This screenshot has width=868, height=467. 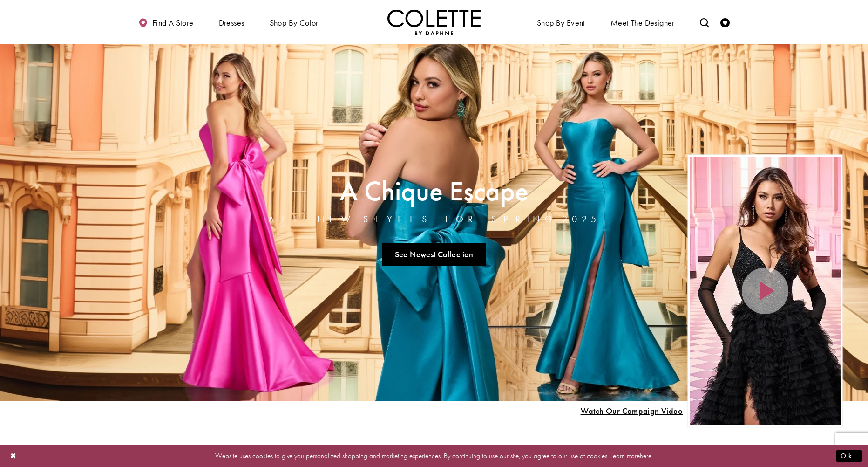 I want to click on a: here, so click(x=645, y=456).